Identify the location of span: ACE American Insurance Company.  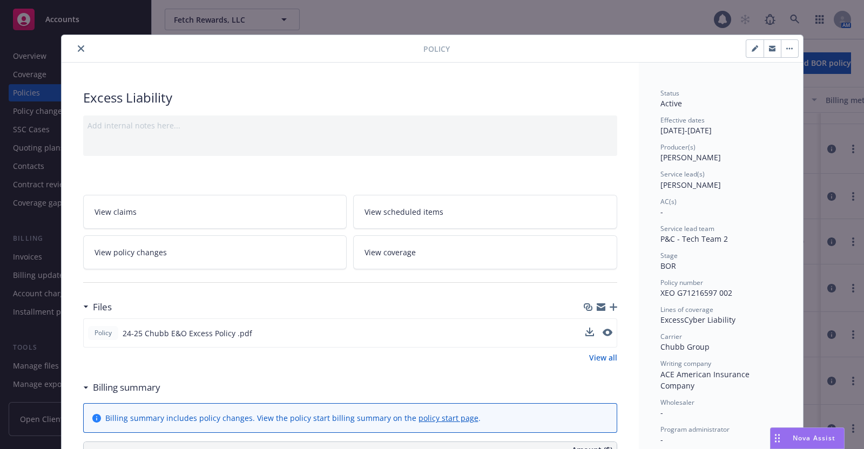
(706, 380).